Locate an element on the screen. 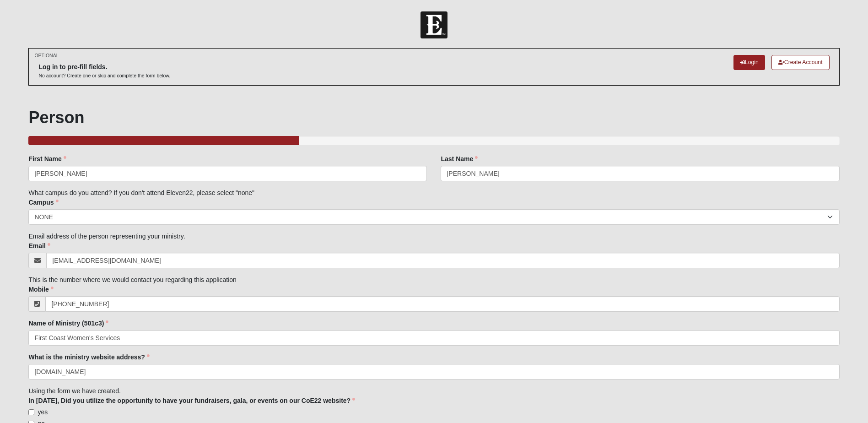 This screenshot has width=868, height=423. img: Church of Eleven22 Logo is located at coordinates (433, 25).